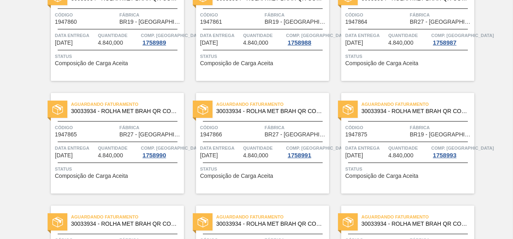 The height and width of the screenshot is (239, 513). I want to click on span: 1947861, so click(211, 22).